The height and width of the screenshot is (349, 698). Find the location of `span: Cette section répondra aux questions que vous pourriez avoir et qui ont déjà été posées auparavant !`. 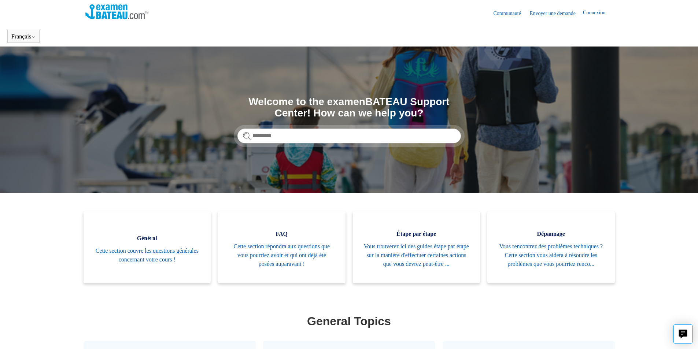

span: Cette section répondra aux questions que vous pourriez avoir et qui ont déjà été posées auparavant ! is located at coordinates (282, 255).